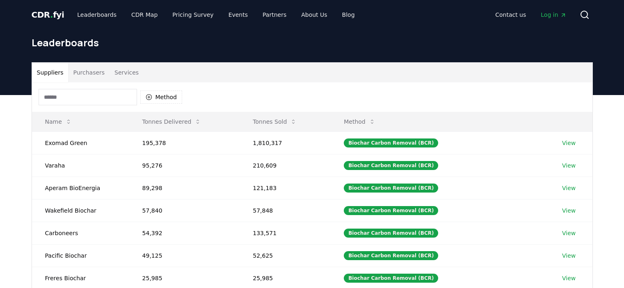 This screenshot has height=288, width=624. I want to click on td: 52,625, so click(285, 256).